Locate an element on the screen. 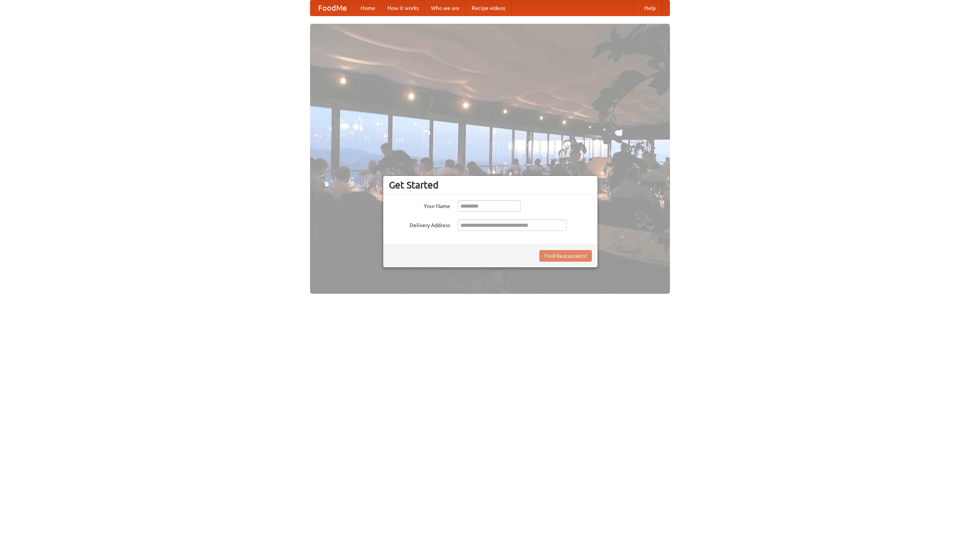 The width and height of the screenshot is (980, 542). a: Home is located at coordinates (368, 8).